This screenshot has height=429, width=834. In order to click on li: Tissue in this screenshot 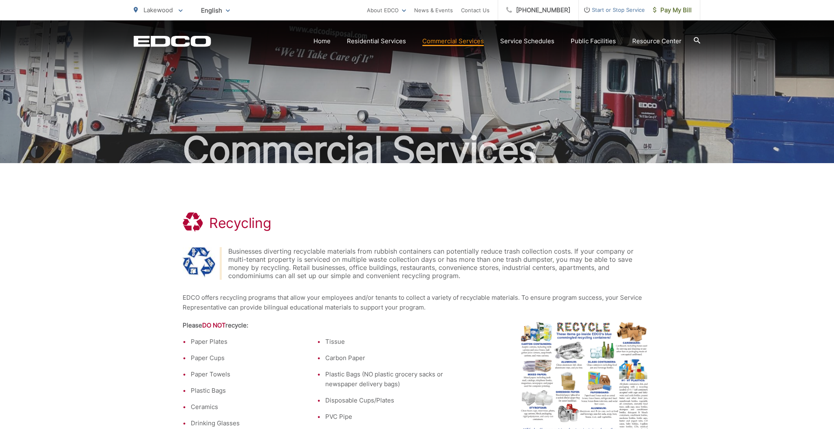, I will do `click(388, 341)`.